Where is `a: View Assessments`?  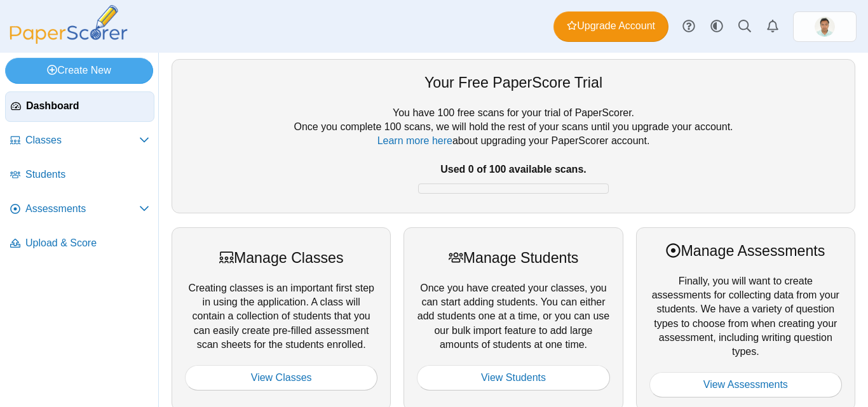 a: View Assessments is located at coordinates (745, 385).